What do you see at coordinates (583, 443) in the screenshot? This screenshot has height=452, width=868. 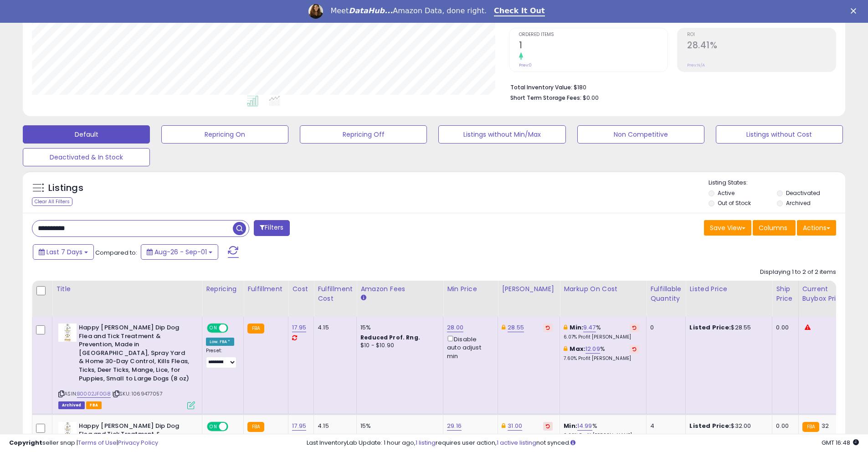 I see `div: Last InventoryLab Update: 1 hour ago, requires user action, not synced.` at bounding box center [583, 443].